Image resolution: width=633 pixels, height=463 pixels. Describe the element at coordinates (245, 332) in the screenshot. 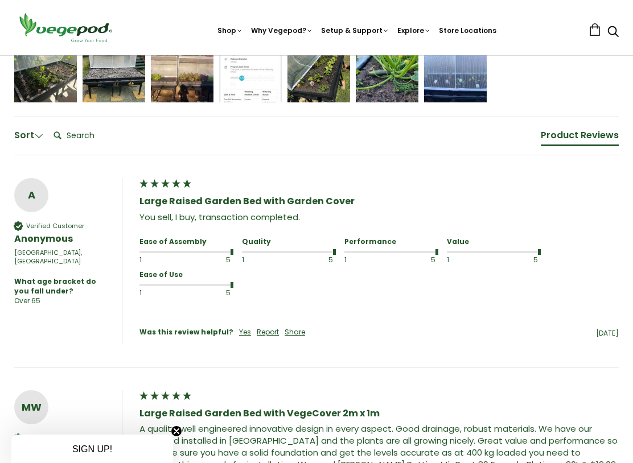

I see `div: Yes` at that location.